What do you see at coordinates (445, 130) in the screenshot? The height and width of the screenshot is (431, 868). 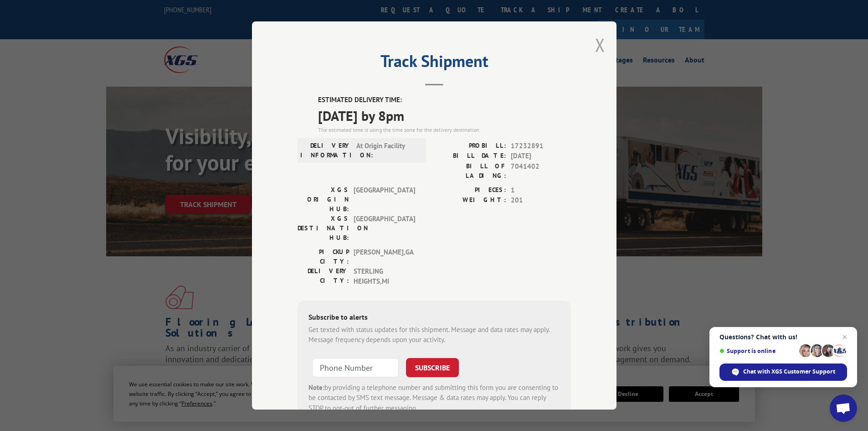 I see `div: The estimated time is using the time zone for the delivery destination.` at bounding box center [445, 130].